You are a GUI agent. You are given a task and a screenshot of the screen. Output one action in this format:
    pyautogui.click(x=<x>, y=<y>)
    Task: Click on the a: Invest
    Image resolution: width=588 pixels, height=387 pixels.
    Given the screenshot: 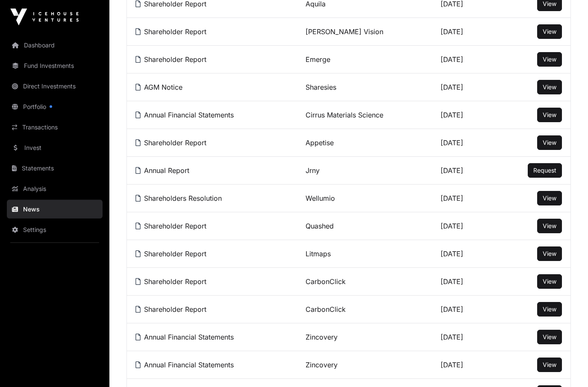 What is the action you would take?
    pyautogui.click(x=55, y=148)
    